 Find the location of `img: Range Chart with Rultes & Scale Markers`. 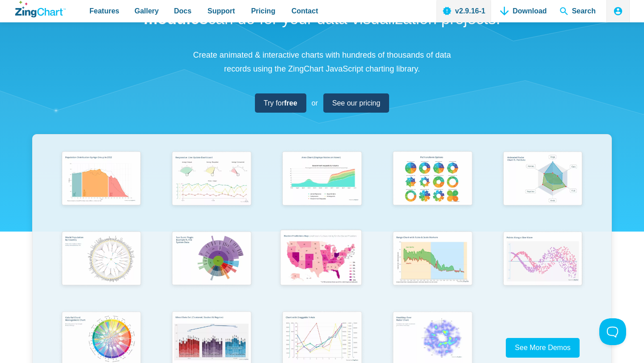

img: Range Chart with Rultes & Scale Markers is located at coordinates (432, 259).